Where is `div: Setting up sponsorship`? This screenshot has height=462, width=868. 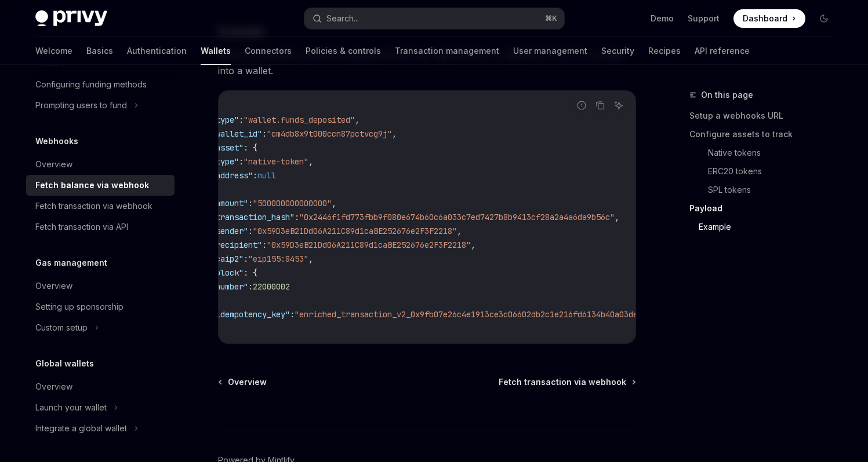 div: Setting up sponsorship is located at coordinates (80, 306).